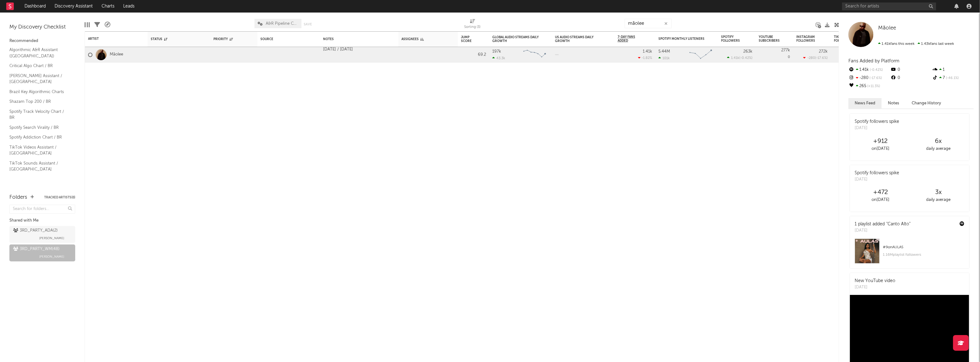 The width and height of the screenshot is (980, 362). What do you see at coordinates (952, 78) in the screenshot?
I see `span: -46.1 %` at bounding box center [952, 78].